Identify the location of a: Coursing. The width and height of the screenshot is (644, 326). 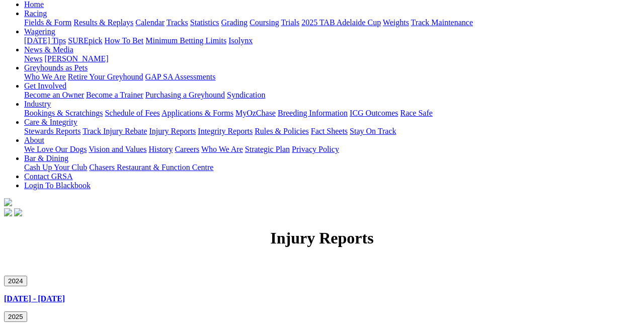
(264, 22).